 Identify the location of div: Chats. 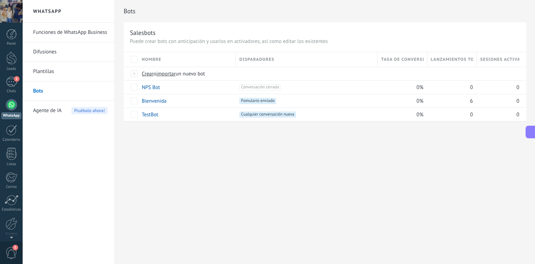
(12, 91).